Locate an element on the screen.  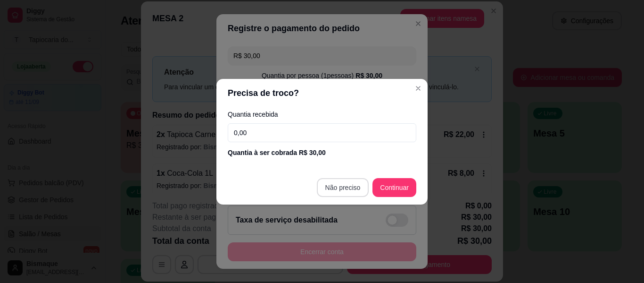
button: Continuar is located at coordinates (395, 188).